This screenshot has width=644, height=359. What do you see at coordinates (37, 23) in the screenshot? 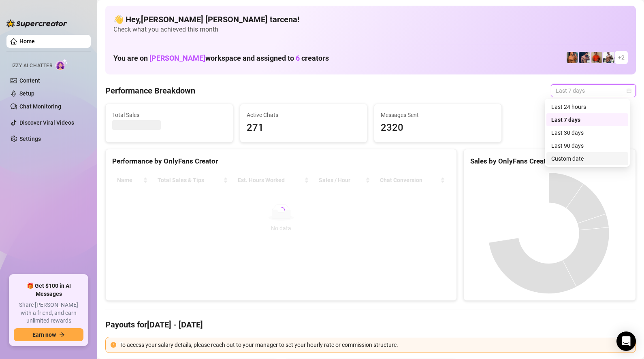
I see `img: logo-BBDzfeDw.svg` at bounding box center [37, 23].